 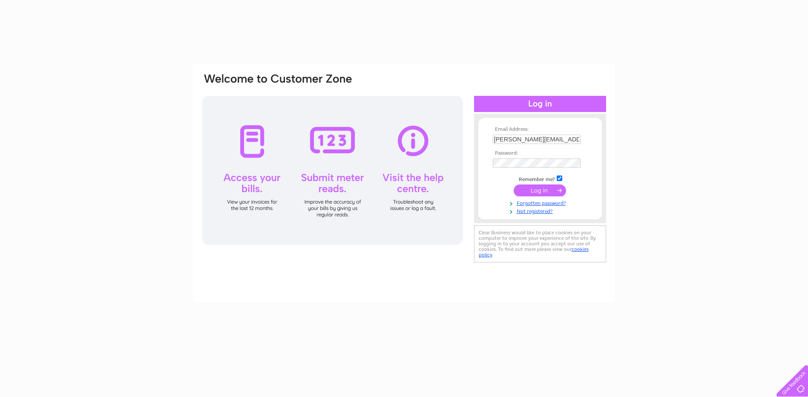 What do you see at coordinates (541, 202) in the screenshot?
I see `a: Forgotten password?` at bounding box center [541, 202].